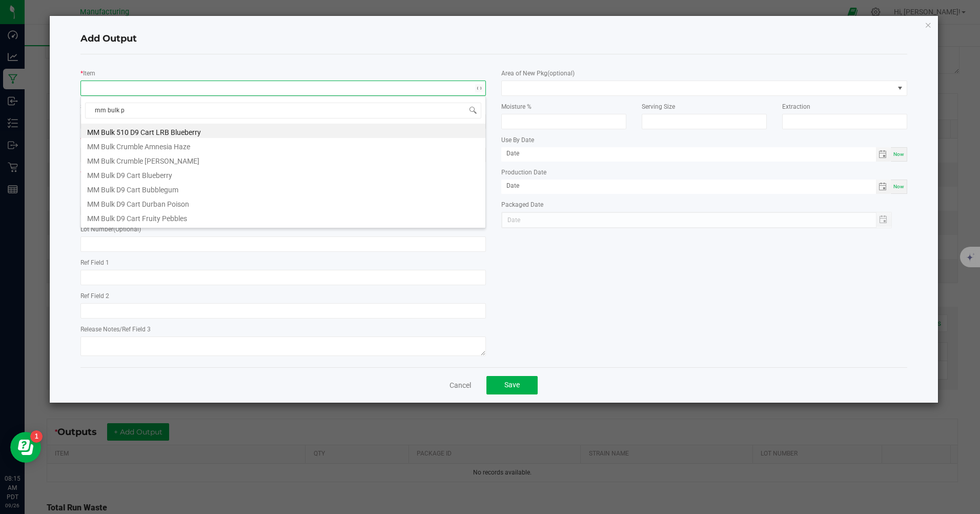 The width and height of the screenshot is (980, 514). What do you see at coordinates (560, 74) in the screenshot?
I see `span: (optional)` at bounding box center [560, 74].